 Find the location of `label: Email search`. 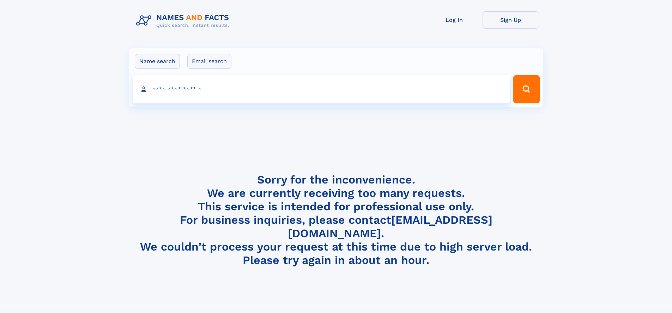

label: Email search is located at coordinates (209, 61).